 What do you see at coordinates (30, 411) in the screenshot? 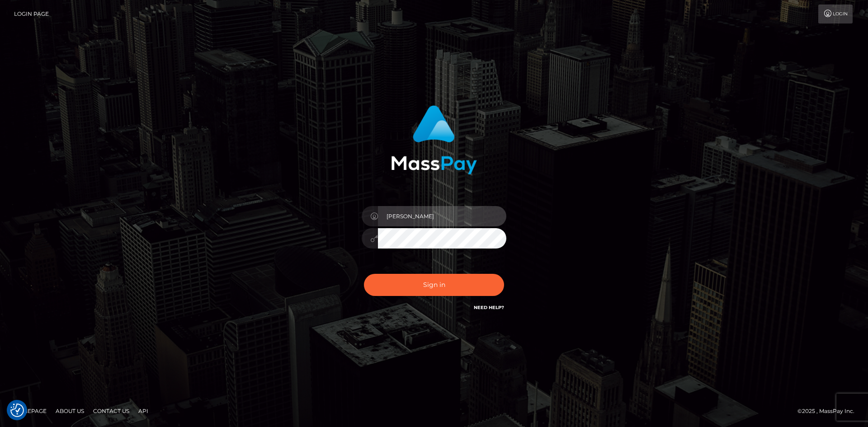
I see `a: Homepage` at bounding box center [30, 411].